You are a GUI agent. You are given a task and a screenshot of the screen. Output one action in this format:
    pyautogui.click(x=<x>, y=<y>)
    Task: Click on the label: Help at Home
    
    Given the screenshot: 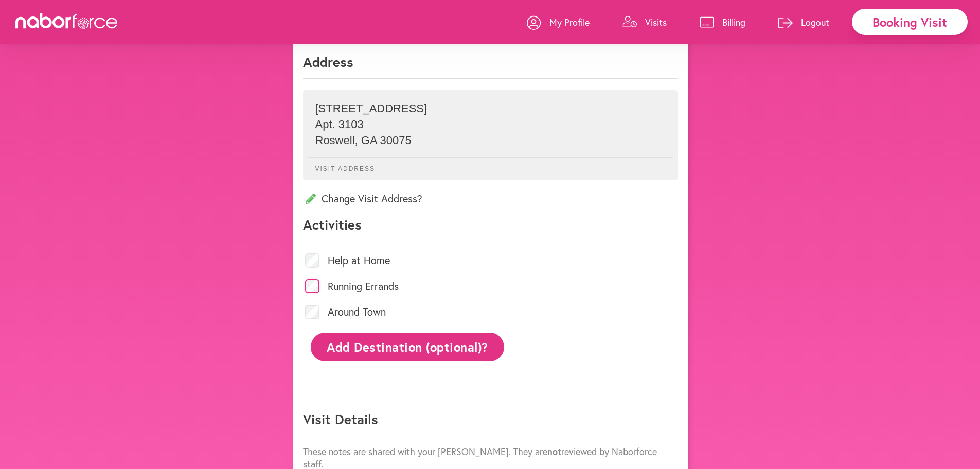 What is the action you would take?
    pyautogui.click(x=359, y=260)
    